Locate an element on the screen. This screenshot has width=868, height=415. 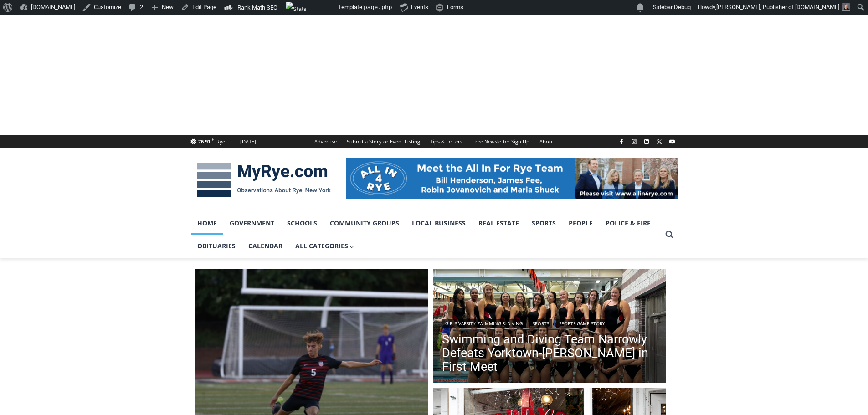
a: Calendar is located at coordinates (265, 246).